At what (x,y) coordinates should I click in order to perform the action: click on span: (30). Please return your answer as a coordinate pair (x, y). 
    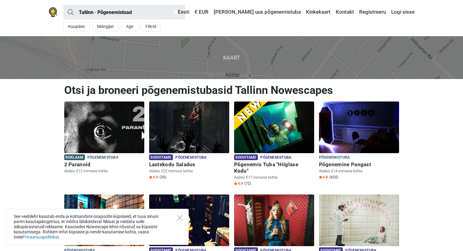
    Looking at the image, I should click on (163, 177).